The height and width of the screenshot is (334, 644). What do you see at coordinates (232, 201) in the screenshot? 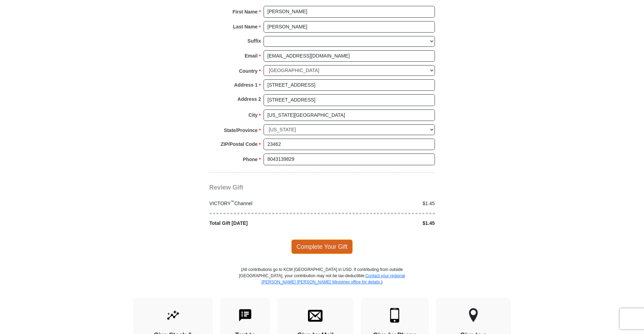
I see `sup: ™` at bounding box center [232, 201].